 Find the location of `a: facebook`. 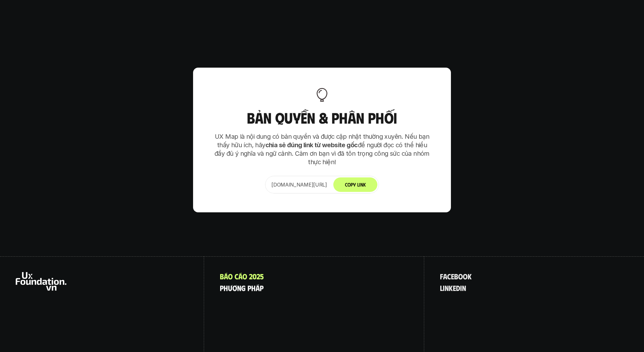

a: facebook is located at coordinates (456, 277).